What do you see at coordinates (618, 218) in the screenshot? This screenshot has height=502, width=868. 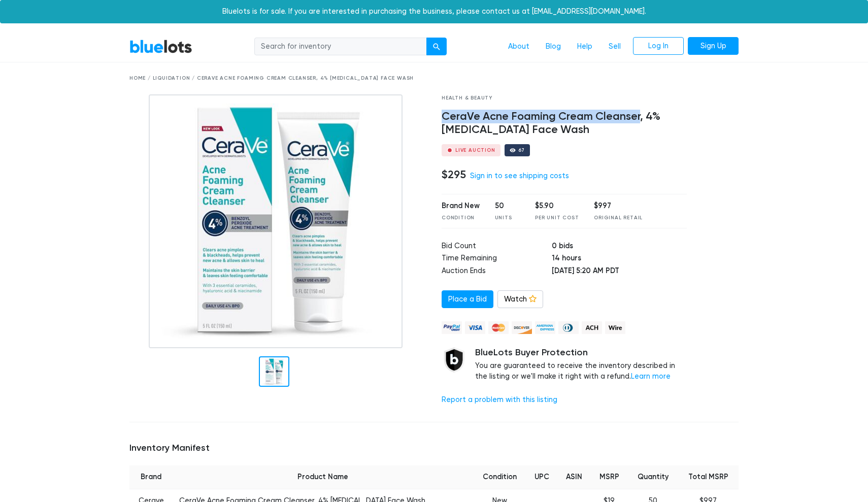 I see `div: Original Retail` at bounding box center [618, 218].